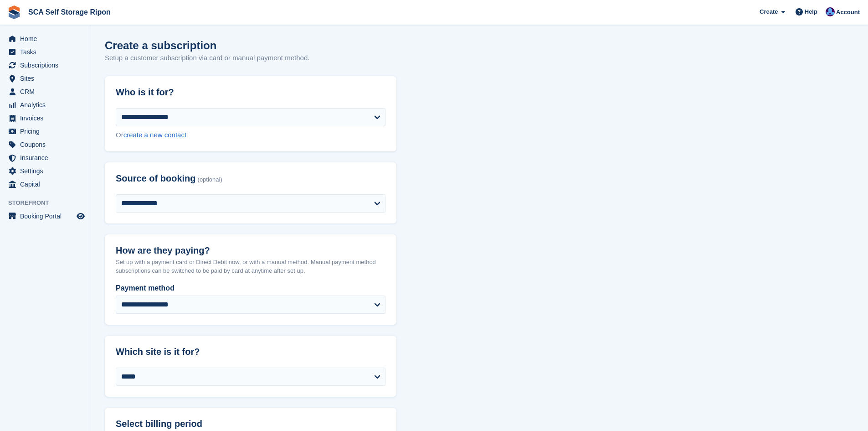 Image resolution: width=868 pixels, height=431 pixels. What do you see at coordinates (210, 180) in the screenshot?
I see `span: (optional)` at bounding box center [210, 180].